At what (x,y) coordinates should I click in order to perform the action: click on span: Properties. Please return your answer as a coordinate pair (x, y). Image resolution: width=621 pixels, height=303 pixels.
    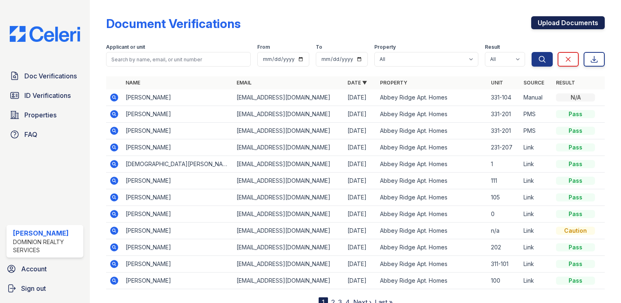
    Looking at the image, I should click on (40, 115).